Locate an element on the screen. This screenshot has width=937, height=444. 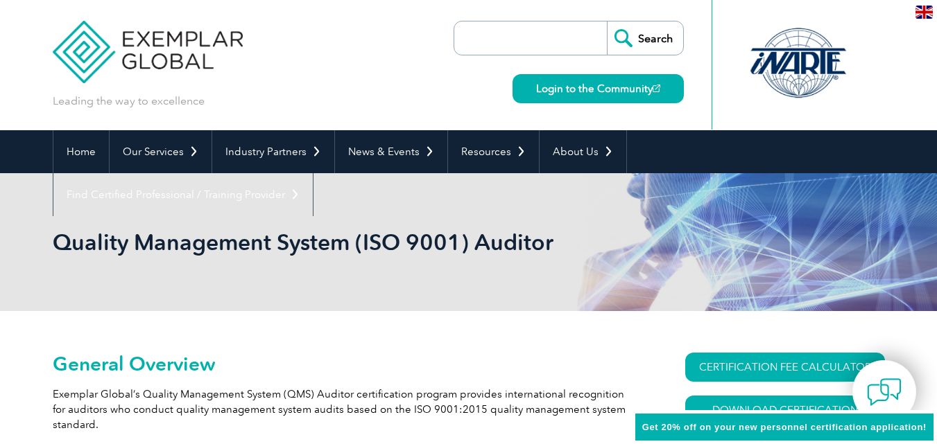
img: en is located at coordinates (923, 12).